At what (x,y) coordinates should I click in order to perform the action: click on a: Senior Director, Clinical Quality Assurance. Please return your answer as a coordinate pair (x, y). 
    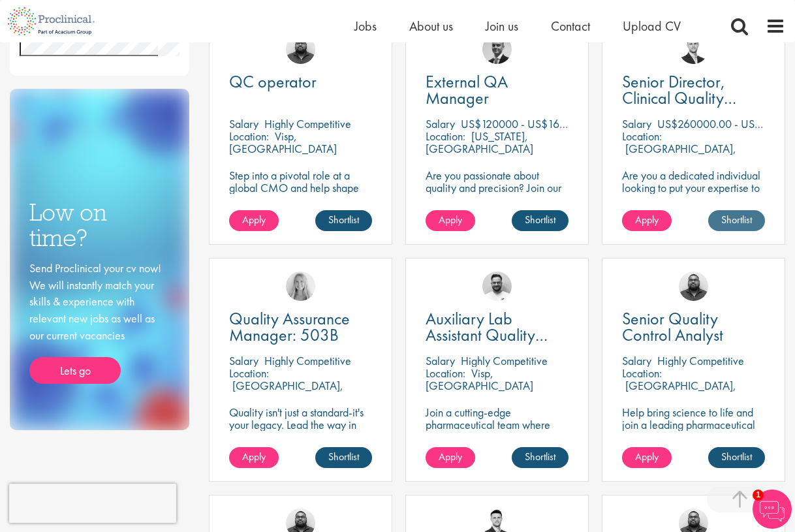
    Looking at the image, I should click on (693, 90).